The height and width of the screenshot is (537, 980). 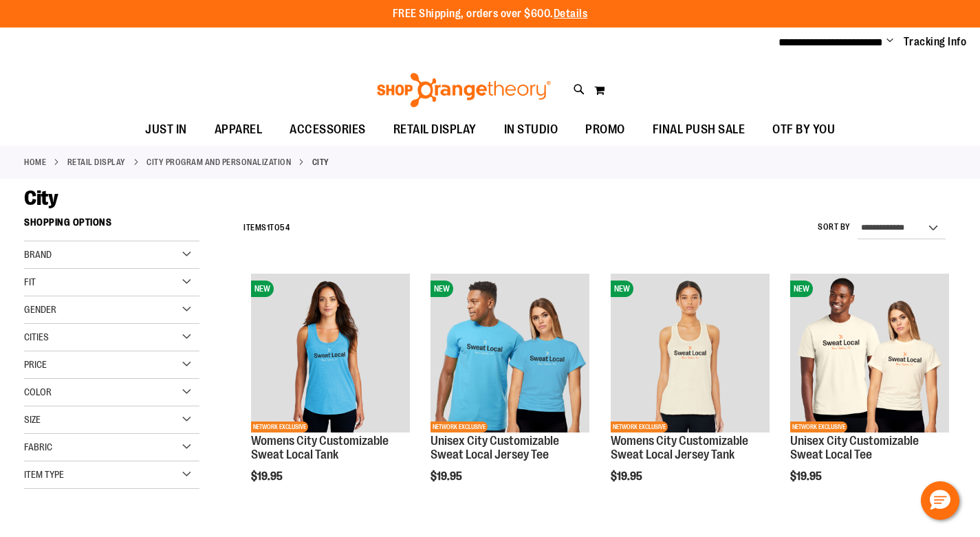 What do you see at coordinates (41, 198) in the screenshot?
I see `span: City` at bounding box center [41, 198].